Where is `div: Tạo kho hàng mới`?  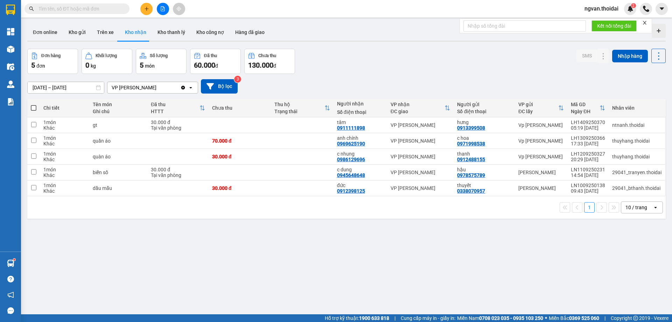 div: Tạo kho hàng mới is located at coordinates (659, 31).